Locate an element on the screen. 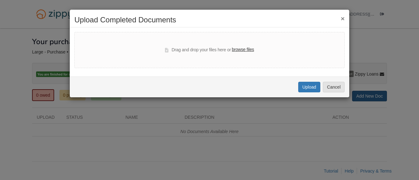  button: Upload is located at coordinates (309, 87).